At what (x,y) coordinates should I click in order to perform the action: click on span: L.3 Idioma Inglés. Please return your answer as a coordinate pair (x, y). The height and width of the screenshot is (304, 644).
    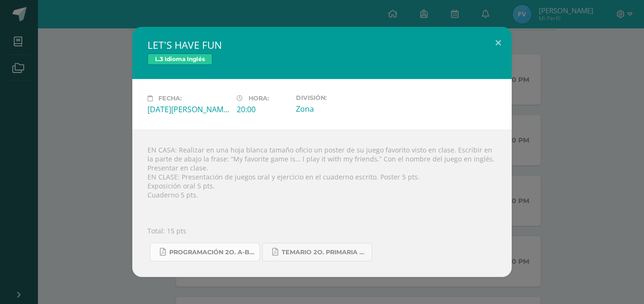
    Looking at the image, I should click on (180, 59).